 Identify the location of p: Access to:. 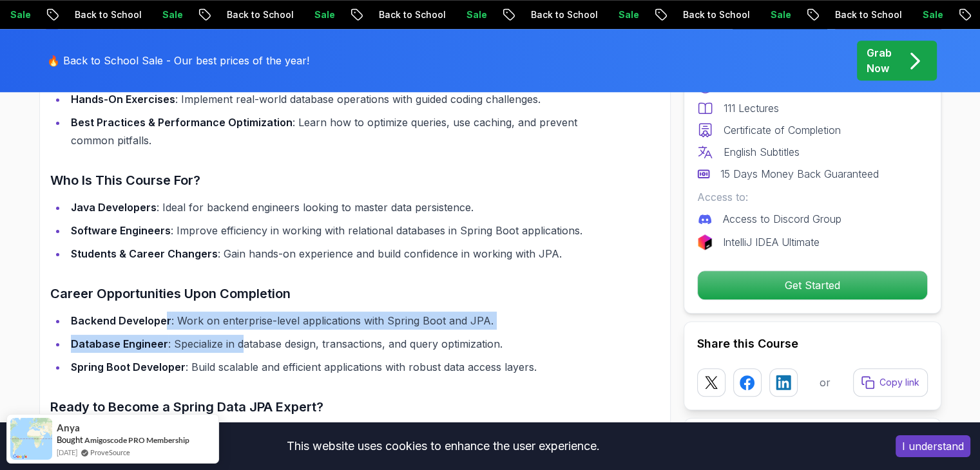
(813, 197).